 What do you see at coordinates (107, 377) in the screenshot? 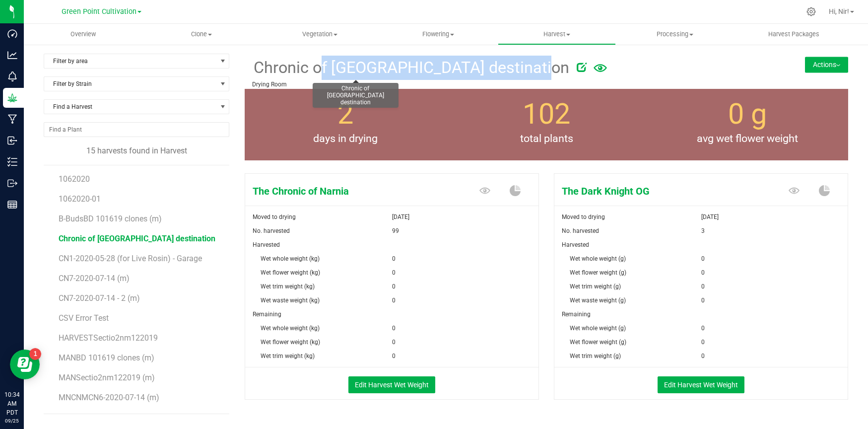
I see `span: MANSectio2nm122019 (m)` at bounding box center [107, 377].